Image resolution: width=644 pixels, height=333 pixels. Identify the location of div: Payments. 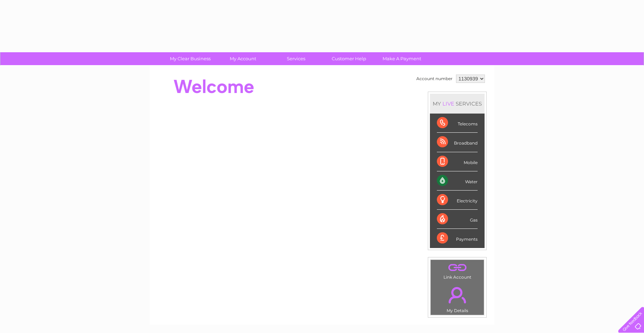
(457, 238).